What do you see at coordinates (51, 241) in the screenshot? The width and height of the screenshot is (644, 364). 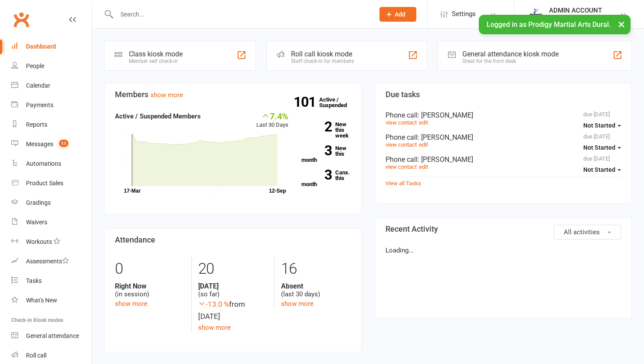 I see `a: Workouts` at bounding box center [51, 241].